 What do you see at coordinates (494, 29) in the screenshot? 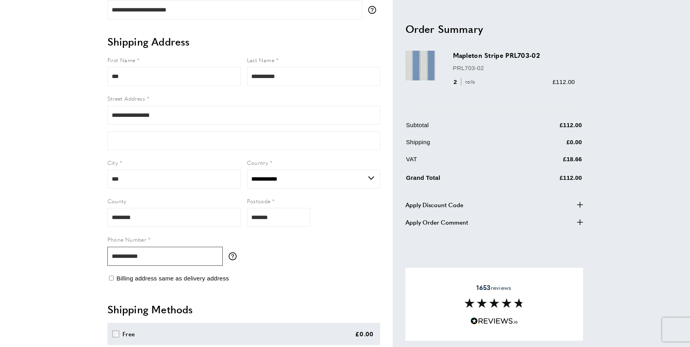
I see `h2: Order Summary` at bounding box center [494, 29].